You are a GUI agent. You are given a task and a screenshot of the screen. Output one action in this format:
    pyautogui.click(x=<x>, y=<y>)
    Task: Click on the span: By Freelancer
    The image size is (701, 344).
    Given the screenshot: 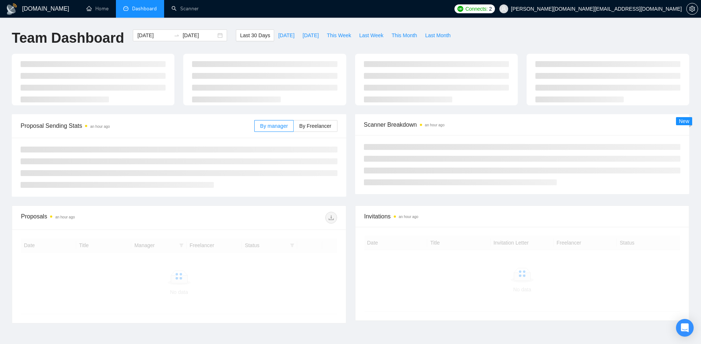 What is the action you would take?
    pyautogui.click(x=315, y=126)
    